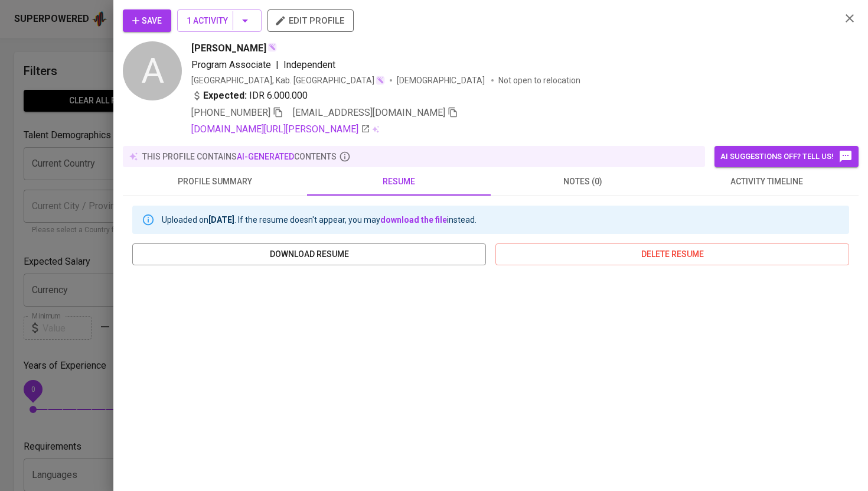 This screenshot has height=491, width=868. Describe the element at coordinates (539, 80) in the screenshot. I see `p: Not open to relocation` at that location.